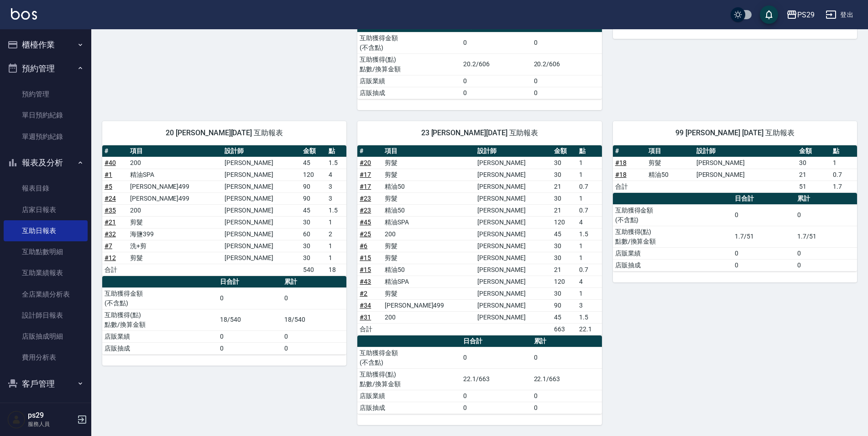 This screenshot has height=436, width=868. What do you see at coordinates (46, 294) in the screenshot?
I see `a: 全店業績分析表` at bounding box center [46, 294].